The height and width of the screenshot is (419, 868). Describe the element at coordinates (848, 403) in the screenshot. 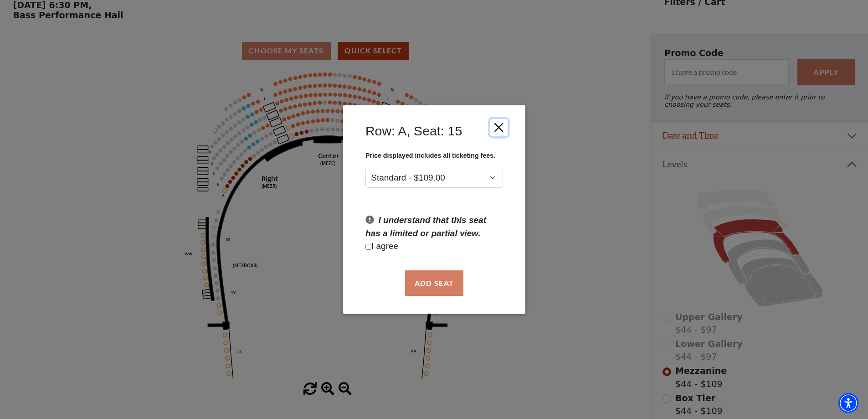

I see `div: Accessibility Menu` at that location.